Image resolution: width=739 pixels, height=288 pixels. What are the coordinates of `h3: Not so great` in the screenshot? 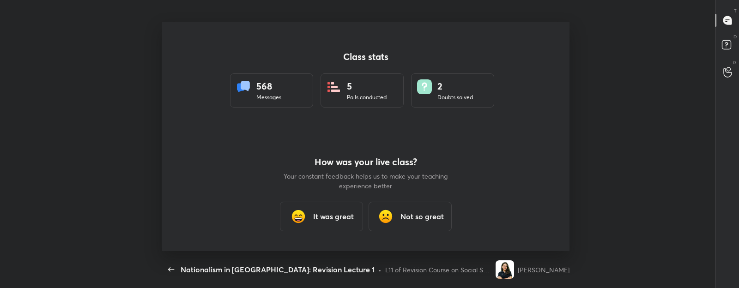 It's located at (422, 217).